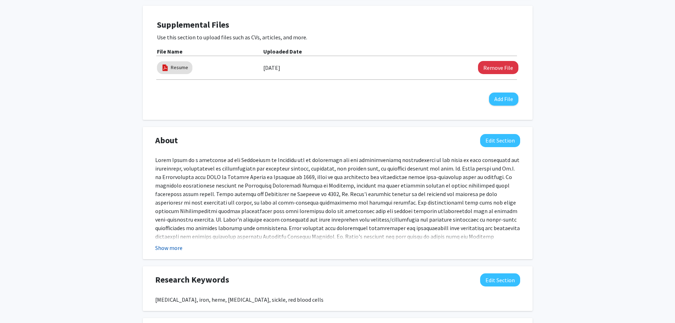  What do you see at coordinates (167, 140) in the screenshot?
I see `span: About` at bounding box center [167, 140].